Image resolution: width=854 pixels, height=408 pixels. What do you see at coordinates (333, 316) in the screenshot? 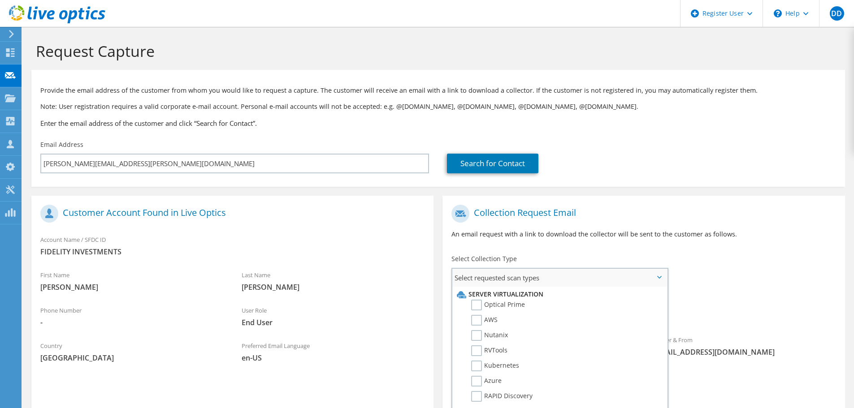
I see `div: User Role` at bounding box center [333, 316].